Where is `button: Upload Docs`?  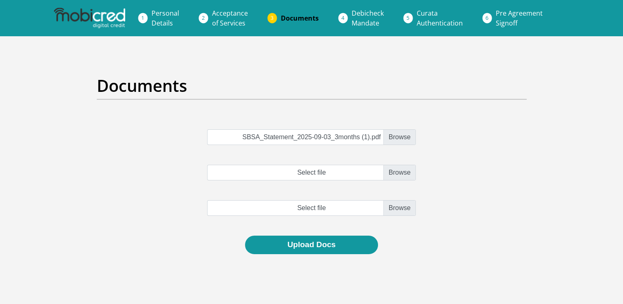 button: Upload Docs is located at coordinates (311, 245).